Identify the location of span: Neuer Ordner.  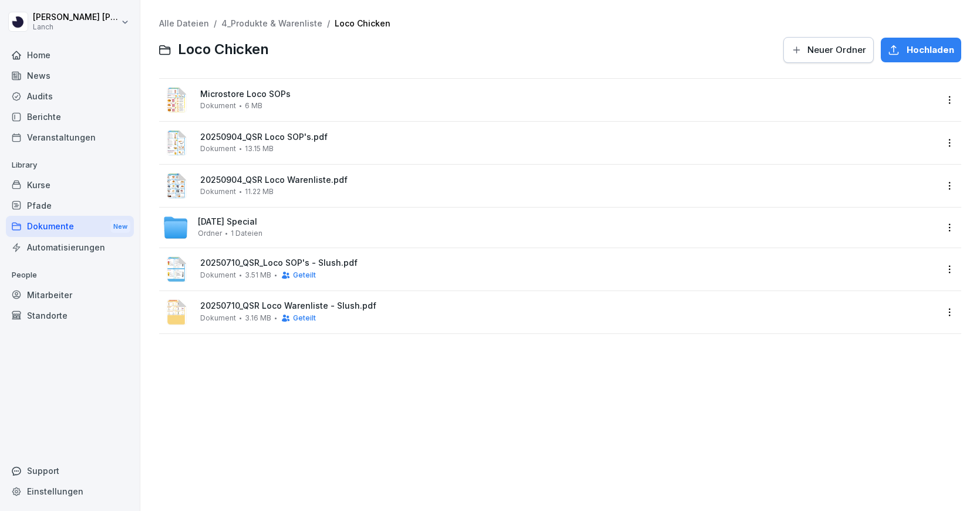
(837, 50).